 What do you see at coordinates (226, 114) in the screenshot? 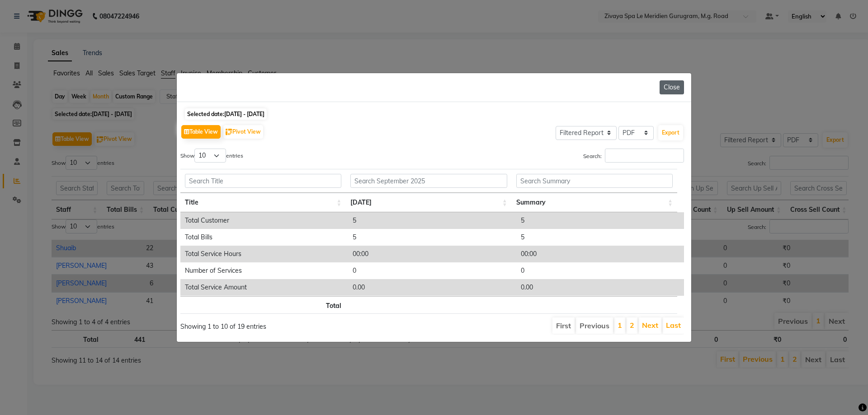
I see `span: Selected date:` at bounding box center [226, 114].